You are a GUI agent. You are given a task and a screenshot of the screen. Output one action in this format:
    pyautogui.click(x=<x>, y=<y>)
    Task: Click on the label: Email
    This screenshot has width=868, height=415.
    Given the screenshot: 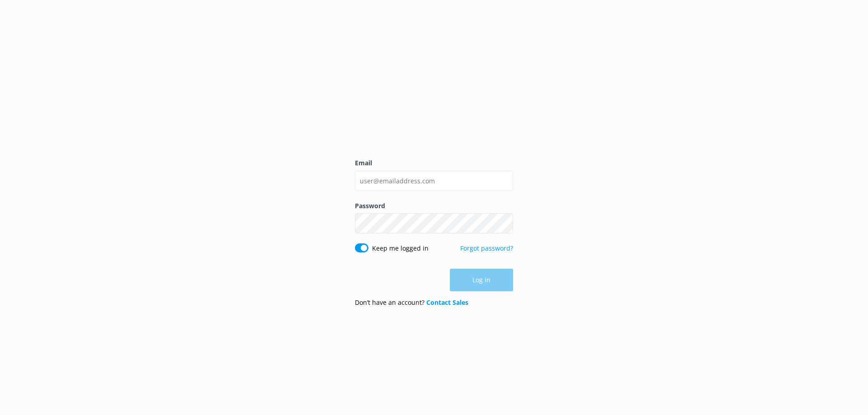 What is the action you would take?
    pyautogui.click(x=434, y=163)
    